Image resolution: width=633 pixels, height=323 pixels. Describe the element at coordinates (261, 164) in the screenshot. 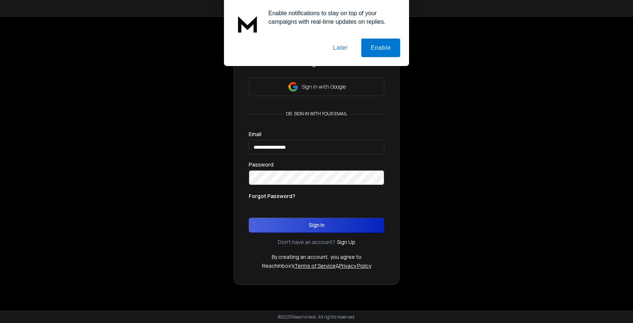

I see `label: Password` at that location.